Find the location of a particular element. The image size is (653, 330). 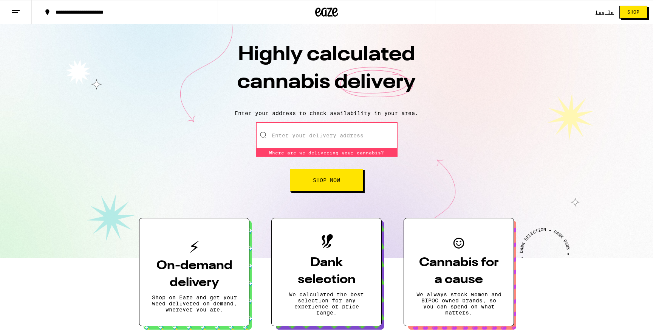

h3: Cannabis for a cause is located at coordinates (459, 271).